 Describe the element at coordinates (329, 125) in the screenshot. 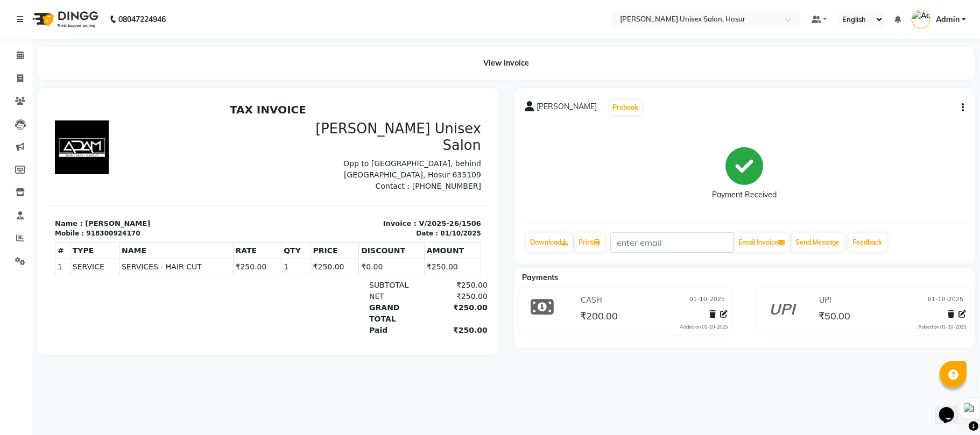

I see `p: Invoice : V/2025-26/1506` at that location.